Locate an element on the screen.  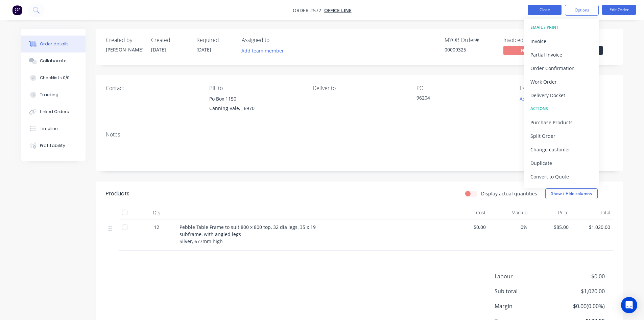
span: Order #572 - is located at coordinates (308, 10).